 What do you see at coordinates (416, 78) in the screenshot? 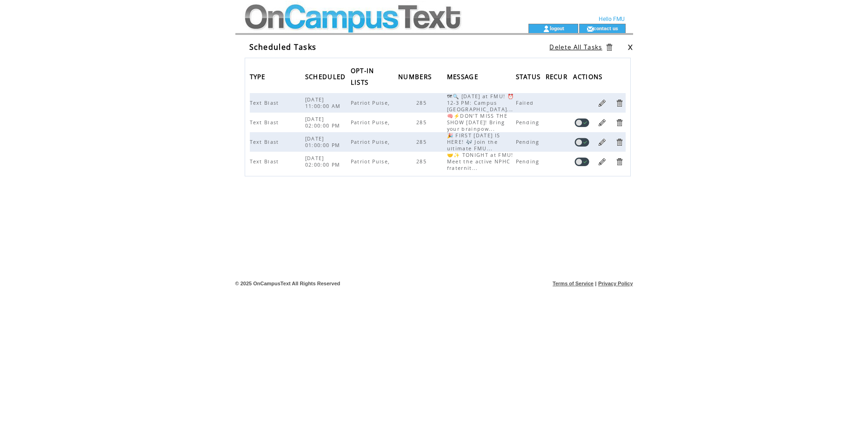
I see `span: NUMBERS` at bounding box center [416, 78].